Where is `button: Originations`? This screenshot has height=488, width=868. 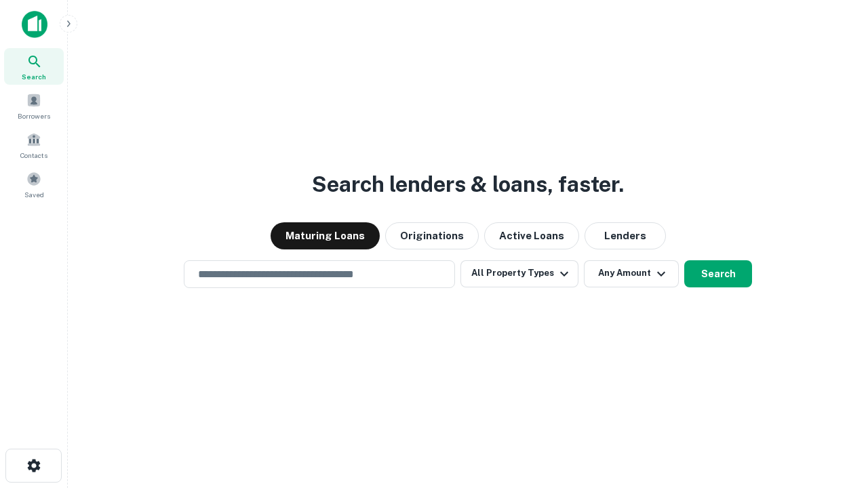 button: Originations is located at coordinates (432, 236).